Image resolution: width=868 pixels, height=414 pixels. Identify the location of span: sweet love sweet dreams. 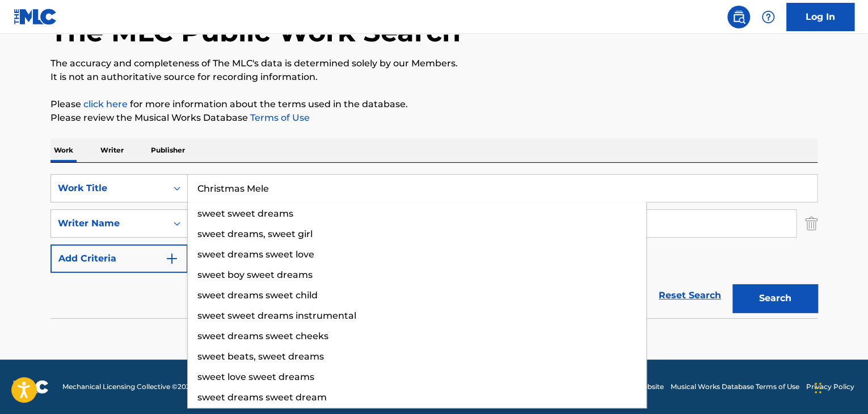
(256, 377).